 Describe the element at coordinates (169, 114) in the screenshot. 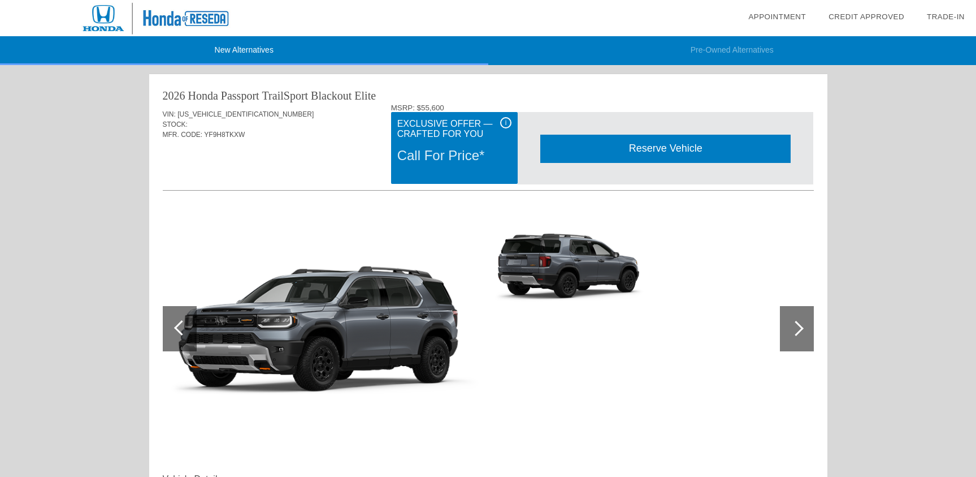

I see `span: VIN:` at that location.